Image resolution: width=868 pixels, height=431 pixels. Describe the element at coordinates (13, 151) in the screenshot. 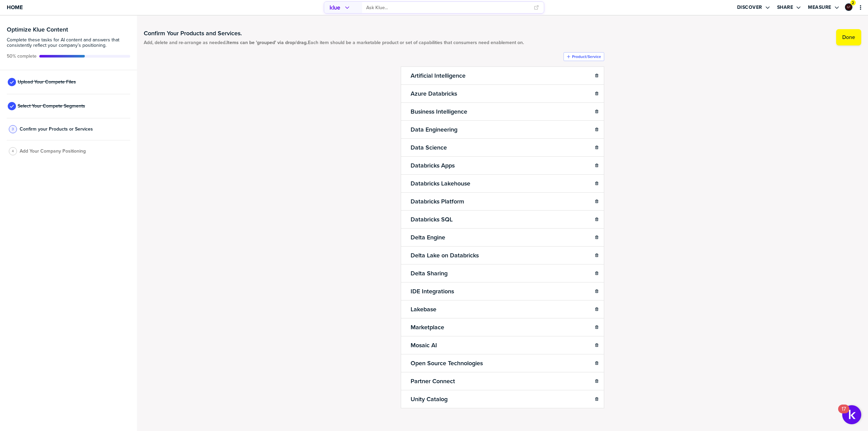

I see `span: 4` at that location.